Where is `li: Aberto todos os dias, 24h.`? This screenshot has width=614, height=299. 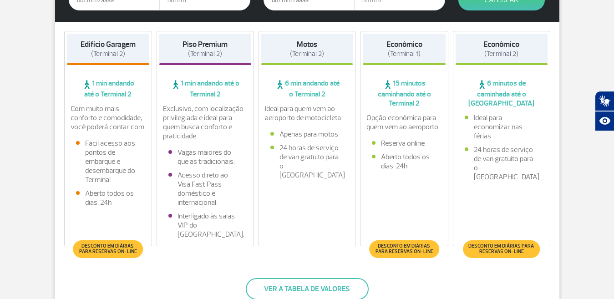 li: Aberto todos os dias, 24h. is located at coordinates (404, 162).